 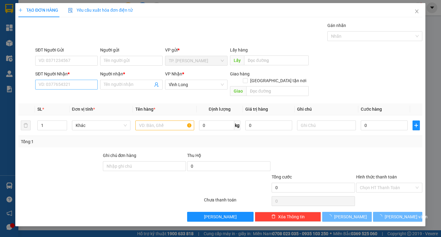 What do you see at coordinates (417, 11) in the screenshot?
I see `span: close` at bounding box center [417, 11].